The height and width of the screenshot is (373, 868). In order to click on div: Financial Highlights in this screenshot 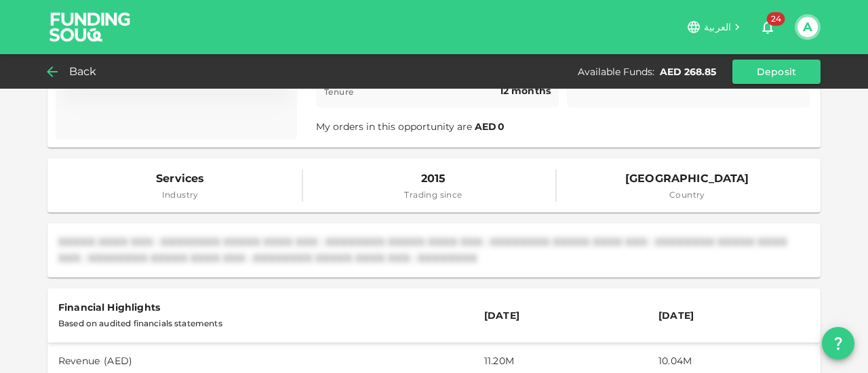, I will do `click(260, 308)`.